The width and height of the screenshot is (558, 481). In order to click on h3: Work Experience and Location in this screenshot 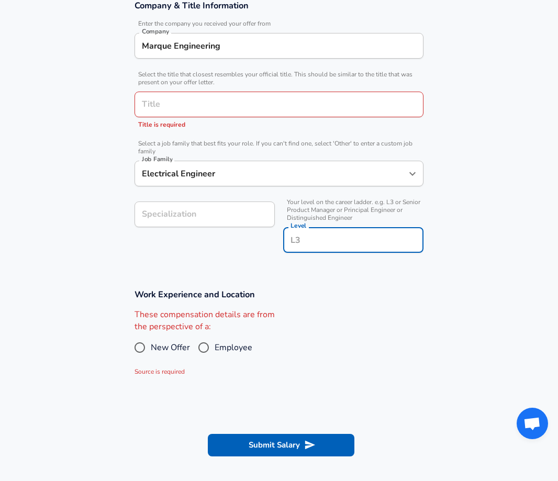, I will do `click(279, 294)`.